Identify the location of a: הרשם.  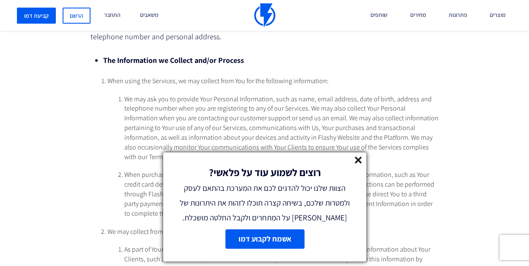
(77, 16).